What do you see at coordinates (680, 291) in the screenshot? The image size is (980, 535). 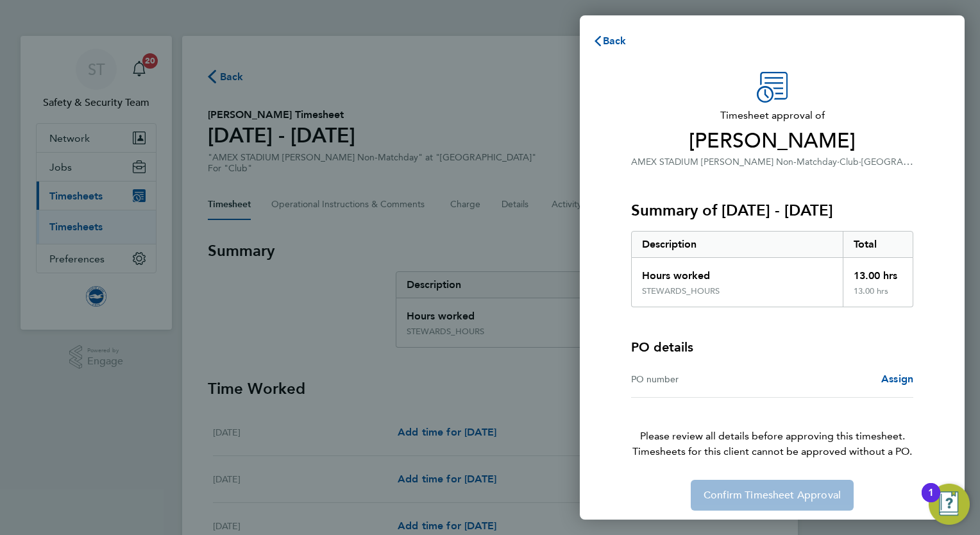 I see `div: STEWARDS_HOURS` at bounding box center [680, 291].